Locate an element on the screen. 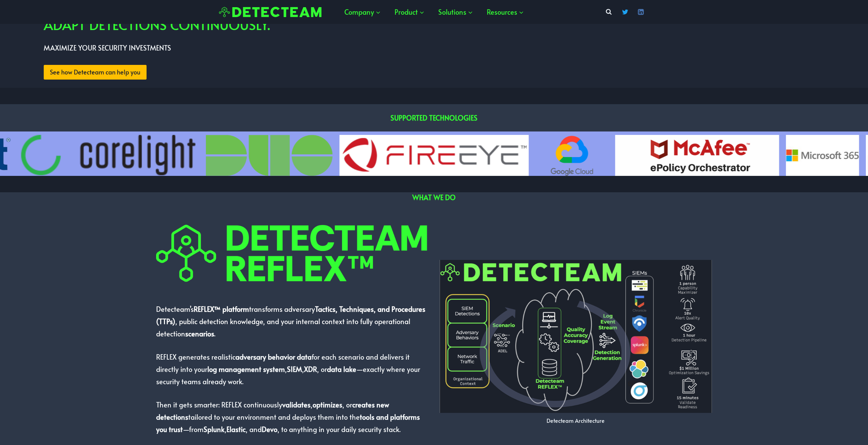  div: 9 of 13 is located at coordinates (697, 155).